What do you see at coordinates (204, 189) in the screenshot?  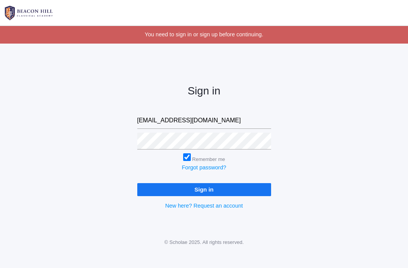 I see `input: Sign in` at bounding box center [204, 189].